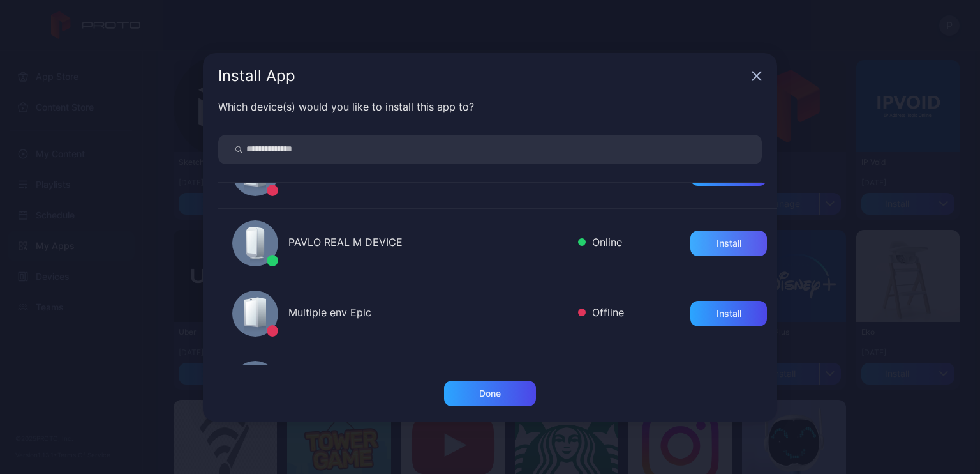 This screenshot has height=474, width=980. What do you see at coordinates (483, 76) in the screenshot?
I see `div: Install App` at bounding box center [483, 76].